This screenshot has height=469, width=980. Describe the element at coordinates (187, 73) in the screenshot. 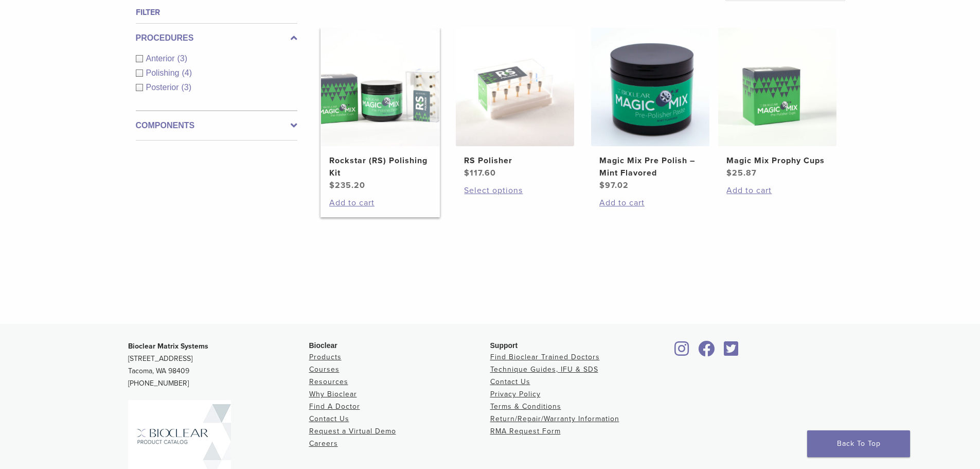

I see `span: (4)` at that location.